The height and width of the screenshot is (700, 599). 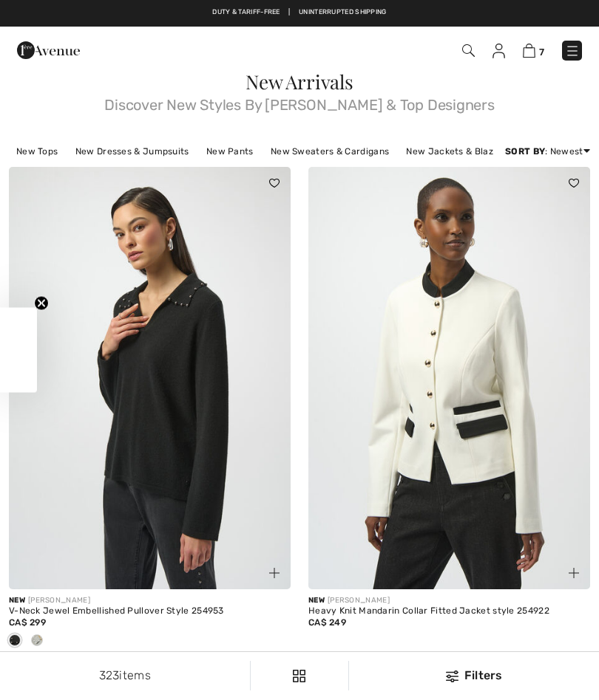 What do you see at coordinates (547, 151) in the screenshot?
I see `div: : Newest` at bounding box center [547, 151].